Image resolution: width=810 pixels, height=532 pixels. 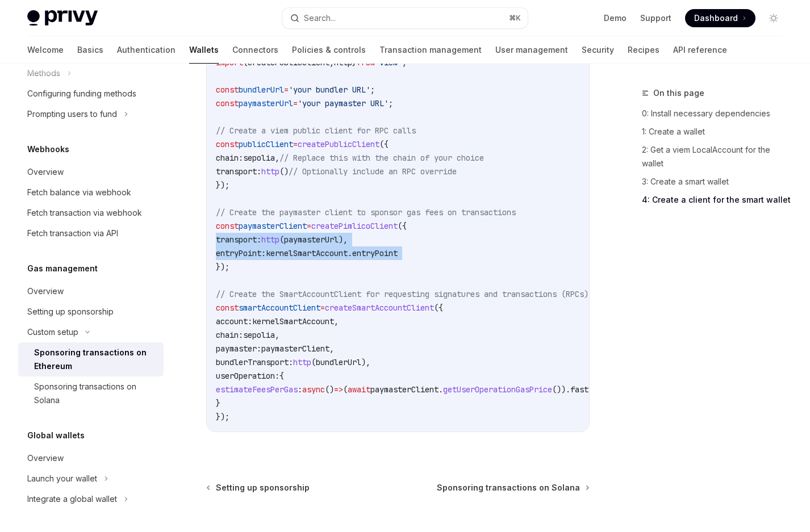 What do you see at coordinates (248, 376) in the screenshot?
I see `span: userOperation:` at bounding box center [248, 376].